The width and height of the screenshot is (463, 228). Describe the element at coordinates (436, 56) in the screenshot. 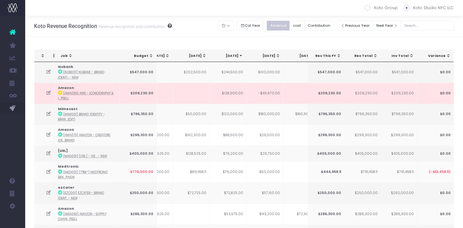

I see `div: Variance` at that location.